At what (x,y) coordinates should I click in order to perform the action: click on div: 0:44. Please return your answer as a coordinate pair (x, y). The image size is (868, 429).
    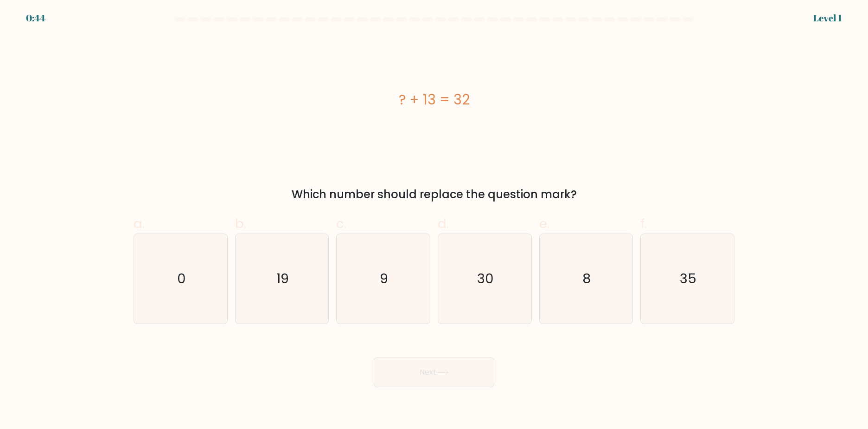
    Looking at the image, I should click on (36, 18).